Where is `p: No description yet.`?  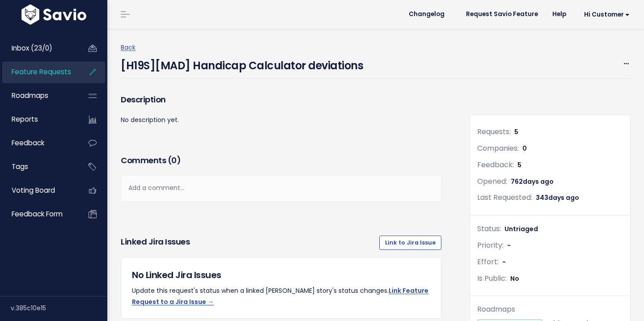 p: No description yet. is located at coordinates (281, 120).